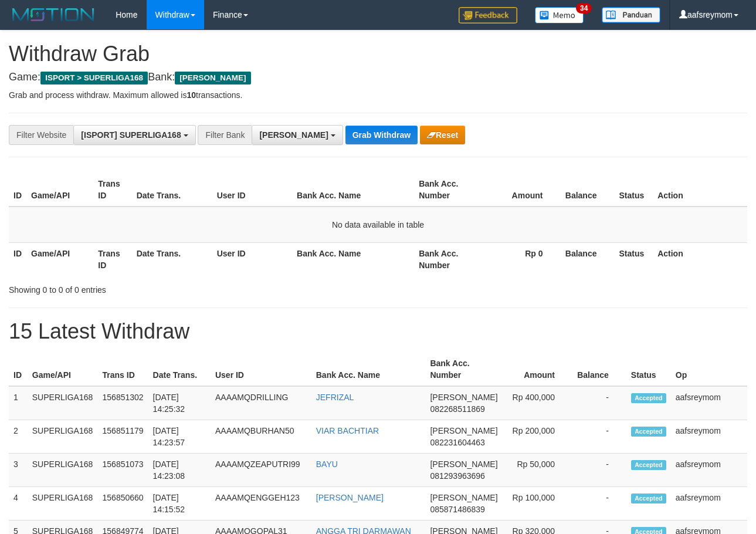  I want to click on span: Copy 081293963696 to clipboard, so click(457, 476).